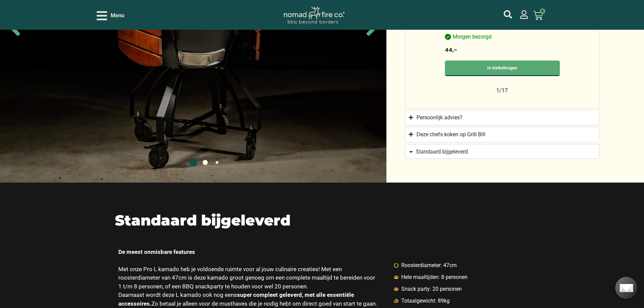 The height and width of the screenshot is (308, 644). I want to click on h2: Standaard bijgeleverd, so click(202, 220).